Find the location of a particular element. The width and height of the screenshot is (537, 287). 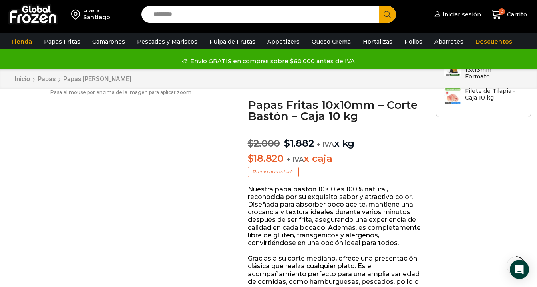

p: x kg is located at coordinates (335, 139).